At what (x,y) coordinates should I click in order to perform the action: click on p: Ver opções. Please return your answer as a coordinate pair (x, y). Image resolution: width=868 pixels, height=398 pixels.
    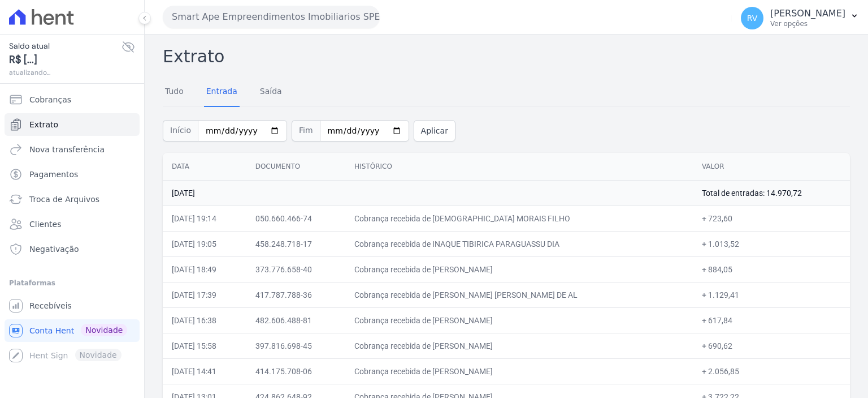
    Looking at the image, I should click on (808, 24).